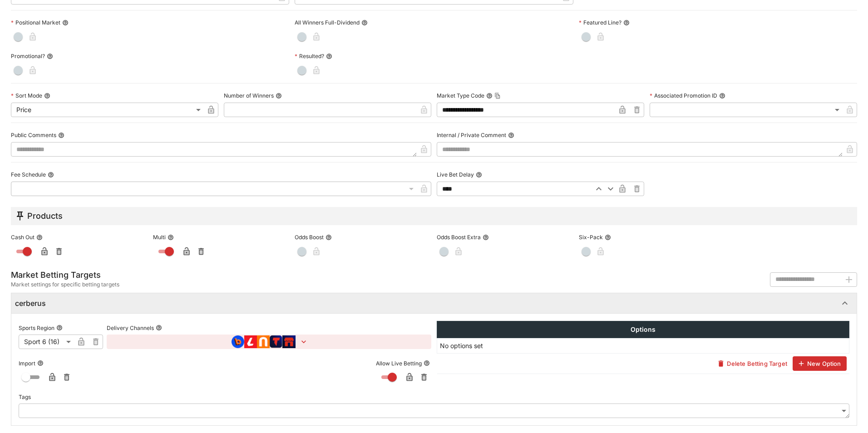  Describe the element at coordinates (643, 330) in the screenshot. I see `th: Options` at that location.